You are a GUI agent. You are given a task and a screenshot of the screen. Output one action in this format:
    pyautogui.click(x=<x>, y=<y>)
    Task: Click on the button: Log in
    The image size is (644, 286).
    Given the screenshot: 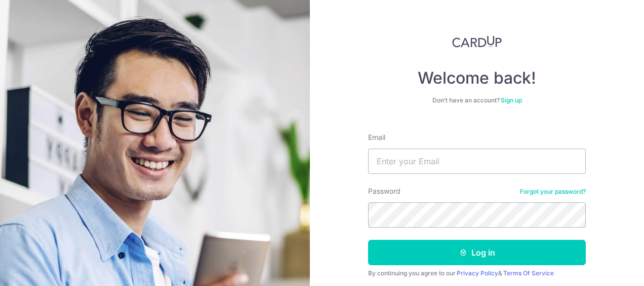 What is the action you would take?
    pyautogui.click(x=477, y=253)
    